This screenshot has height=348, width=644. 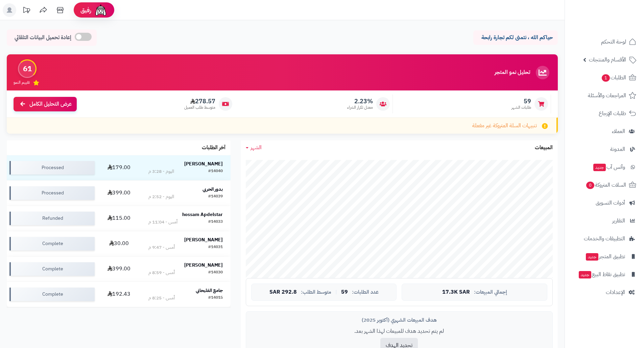 What do you see at coordinates (45, 104) in the screenshot?
I see `a: عرض التحليل الكامل` at bounding box center [45, 104].